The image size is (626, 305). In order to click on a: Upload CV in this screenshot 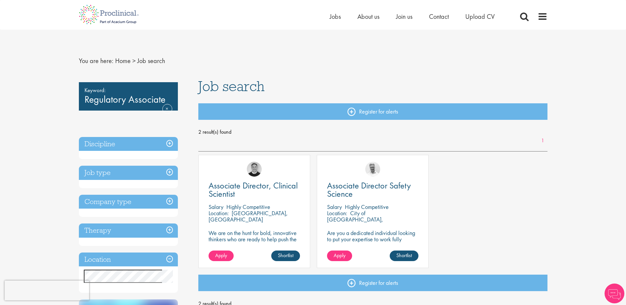, I will do `click(480, 17)`.